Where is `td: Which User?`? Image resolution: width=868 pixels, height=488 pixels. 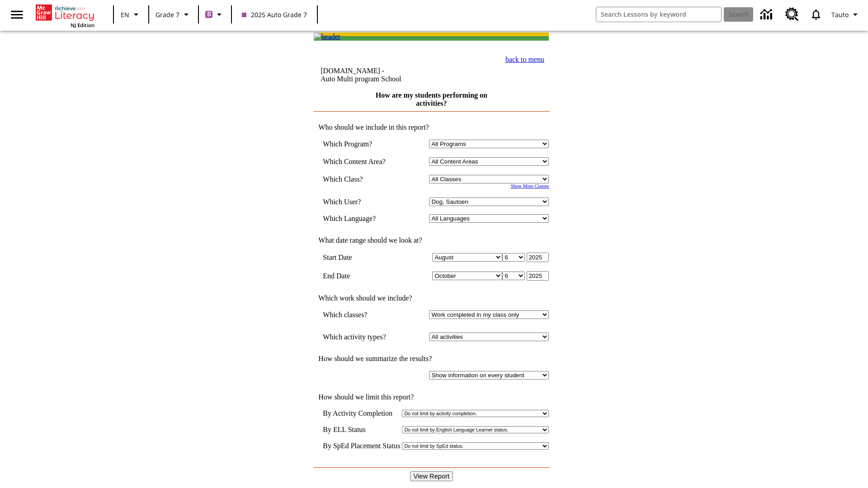
td: Which User? is located at coordinates (361, 201).